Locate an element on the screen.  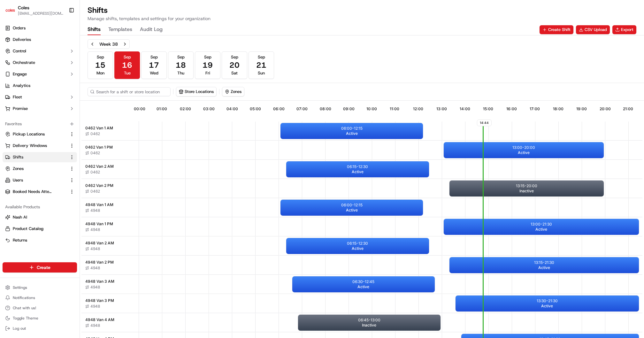
span: 0462 Van 1 PM is located at coordinates (99, 147).